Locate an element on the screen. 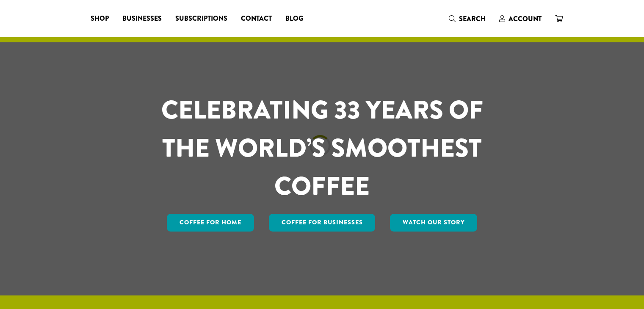 The image size is (644, 309). span: Subscriptions is located at coordinates (201, 19).